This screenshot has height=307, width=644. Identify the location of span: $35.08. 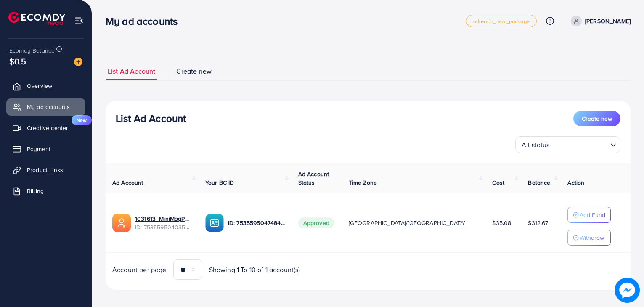
(501, 223).